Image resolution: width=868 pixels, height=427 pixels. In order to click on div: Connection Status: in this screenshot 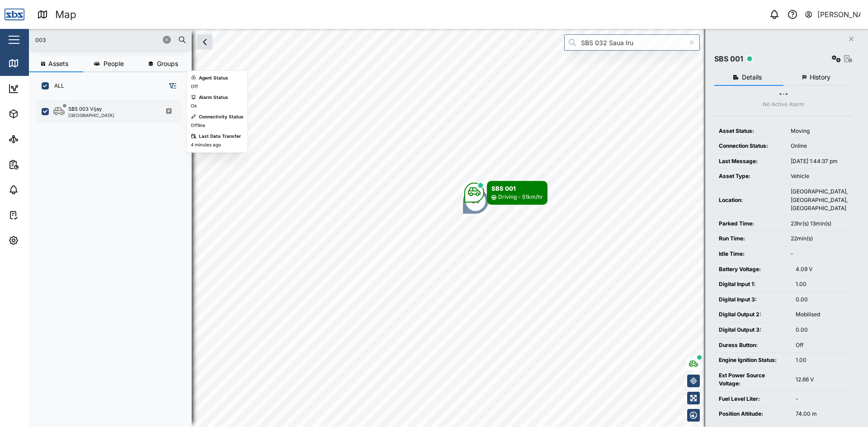, I will do `click(750, 146)`.